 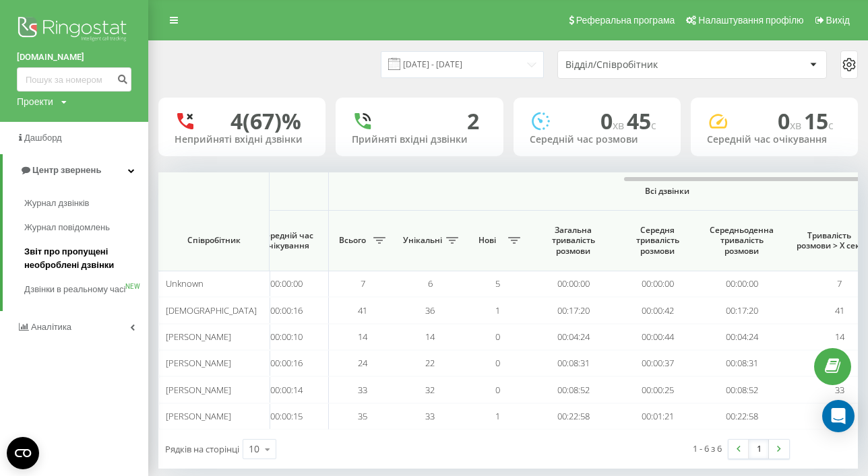 I want to click on input: Пошук за номером, so click(x=74, y=79).